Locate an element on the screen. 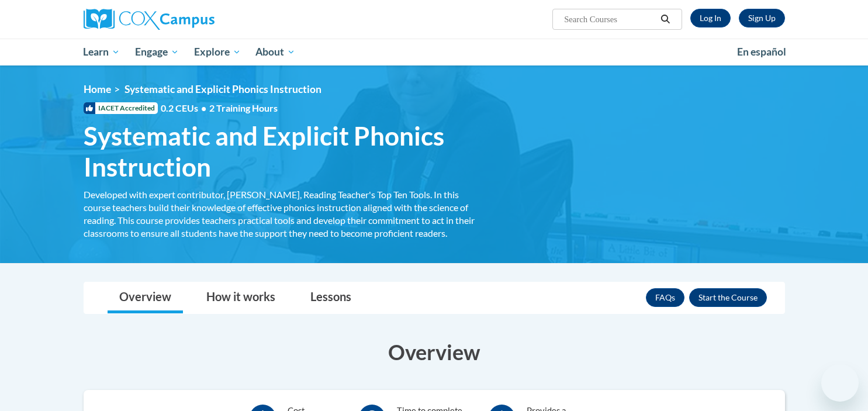 The image size is (868, 411). input: Search Courses is located at coordinates (610, 19).